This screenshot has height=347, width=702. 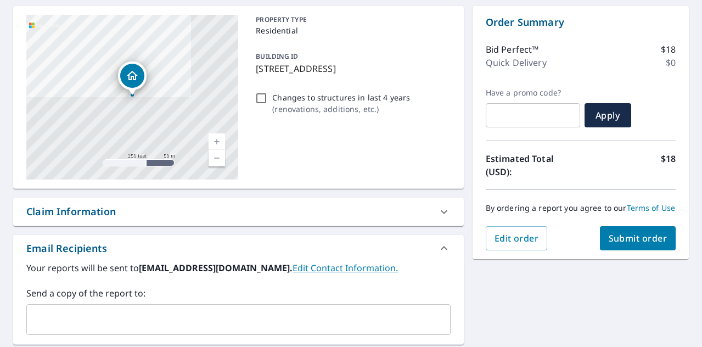 What do you see at coordinates (217, 142) in the screenshot?
I see `a: Current Level 17, Zoom In` at bounding box center [217, 142].